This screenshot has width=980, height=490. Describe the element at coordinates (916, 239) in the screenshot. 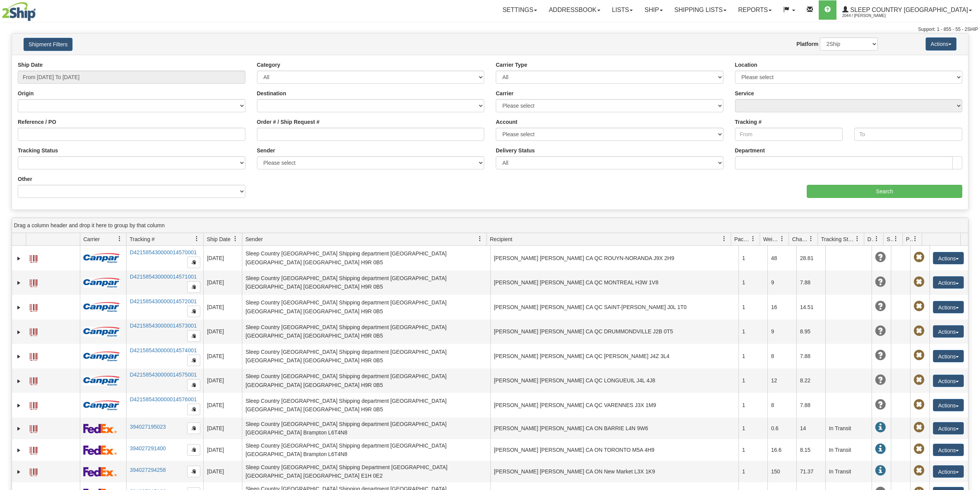

I see `a: Pickup Status filter column settings` at that location.